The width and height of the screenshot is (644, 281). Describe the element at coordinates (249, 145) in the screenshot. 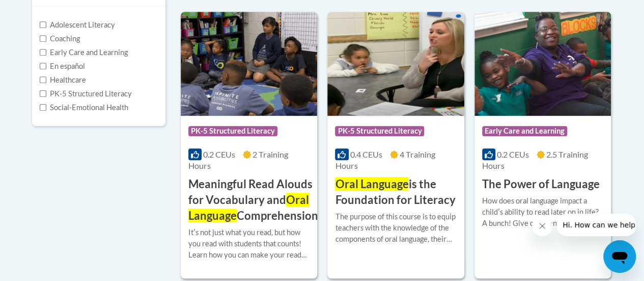

I see `a: Course LogoPK-5 Structured Literacy0.2 CEUs2 Training Hours Meaningful Read Alouds for Vocabulary...` at that location.